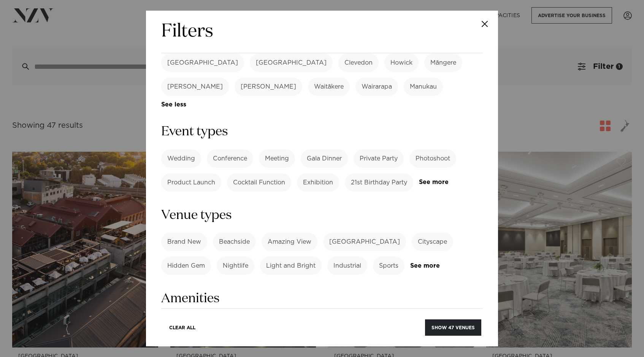 The width and height of the screenshot is (644, 357). Describe the element at coordinates (322, 299) in the screenshot. I see `h3: Amenities` at that location.